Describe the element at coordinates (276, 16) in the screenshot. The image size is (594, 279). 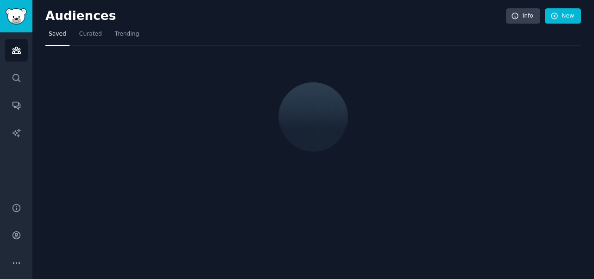
I see `h2: Audiences` at that location.